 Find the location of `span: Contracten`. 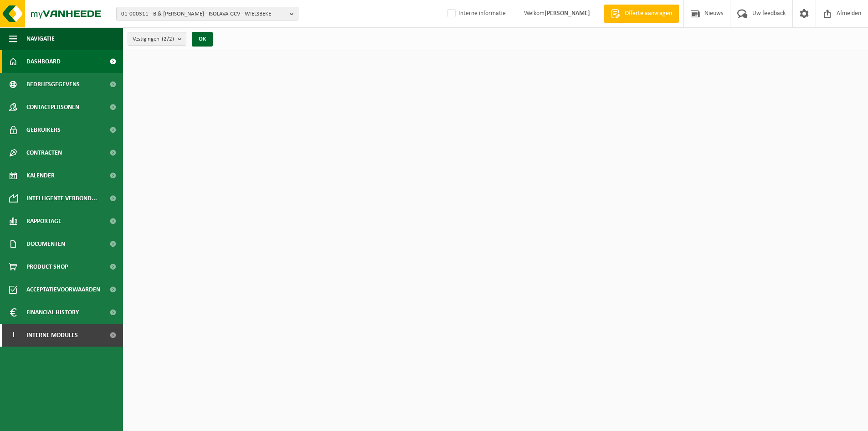

span: Contracten is located at coordinates (44, 153).